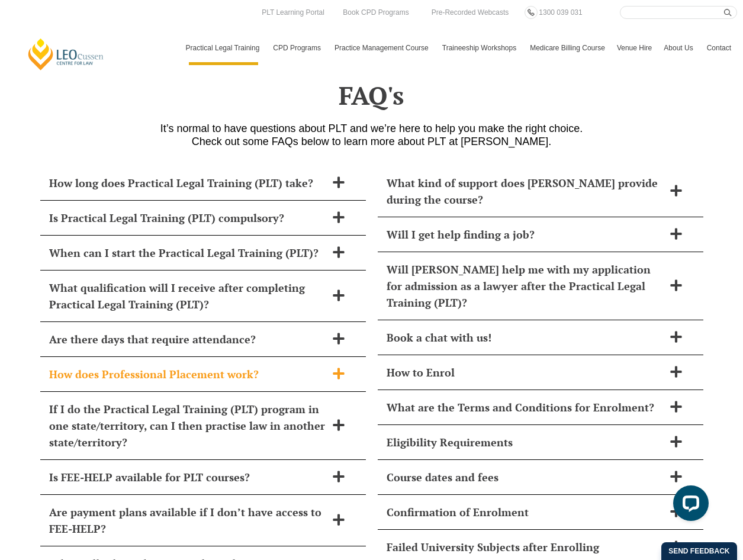 Image resolution: width=743 pixels, height=560 pixels. What do you see at coordinates (470, 13) in the screenshot?
I see `a: Pre-Recorded Webcasts` at bounding box center [470, 13].